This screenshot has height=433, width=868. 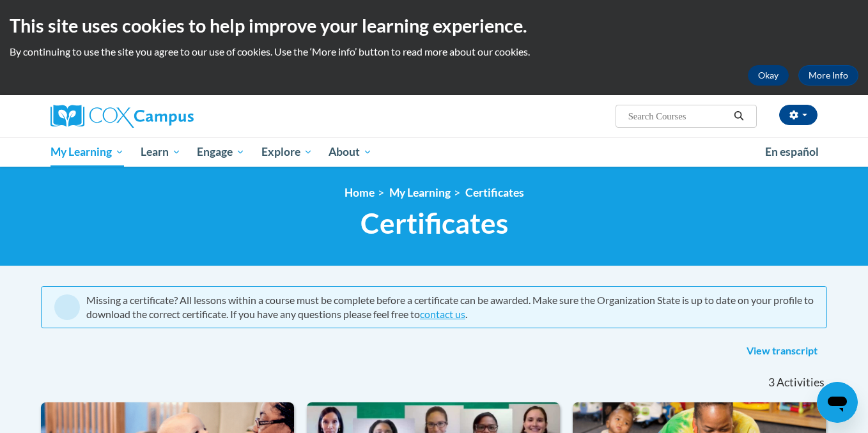 I want to click on span: Engage, so click(x=220, y=153).